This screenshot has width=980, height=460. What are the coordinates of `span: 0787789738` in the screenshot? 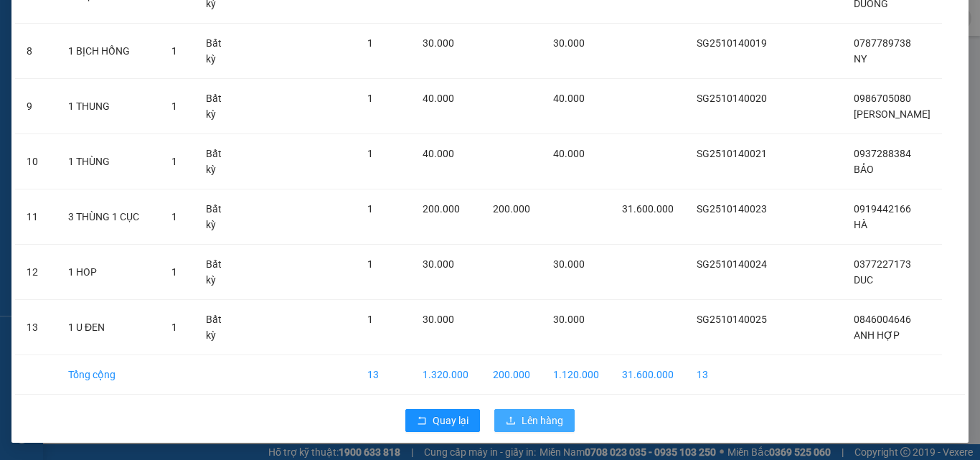 It's located at (883, 43).